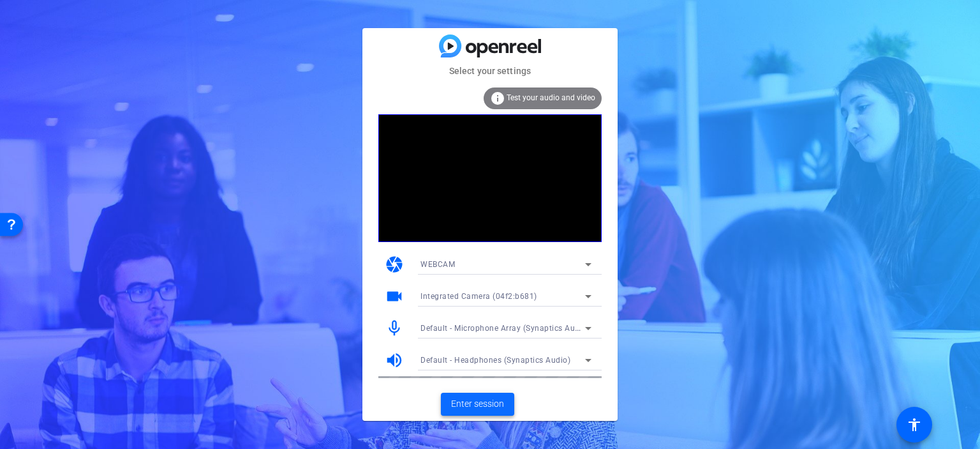 This screenshot has height=449, width=980. Describe the element at coordinates (395, 296) in the screenshot. I see `mat-icon: videocam` at that location.